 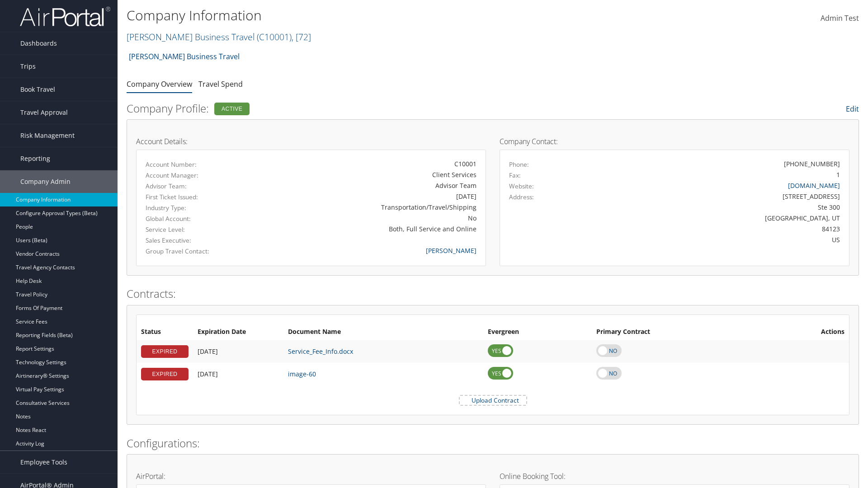 I want to click on span: , [ 72 ], so click(x=301, y=36).